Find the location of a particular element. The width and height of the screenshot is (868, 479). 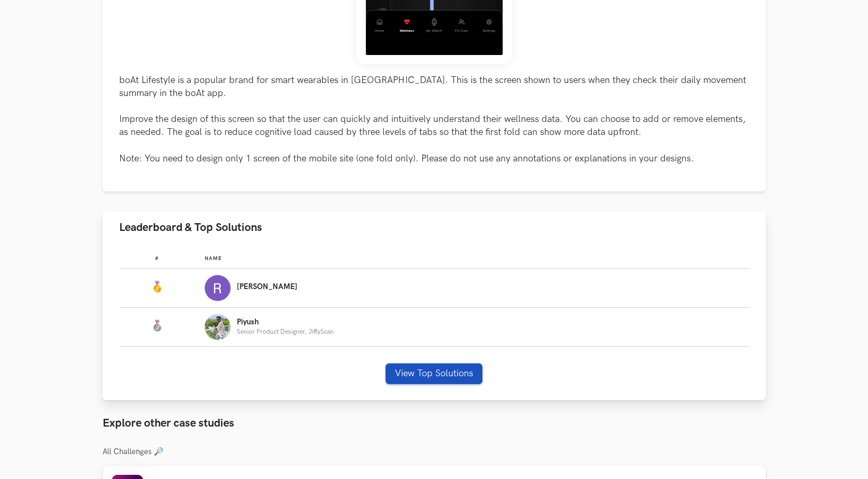

h3: Explore other case studies is located at coordinates (434, 423).